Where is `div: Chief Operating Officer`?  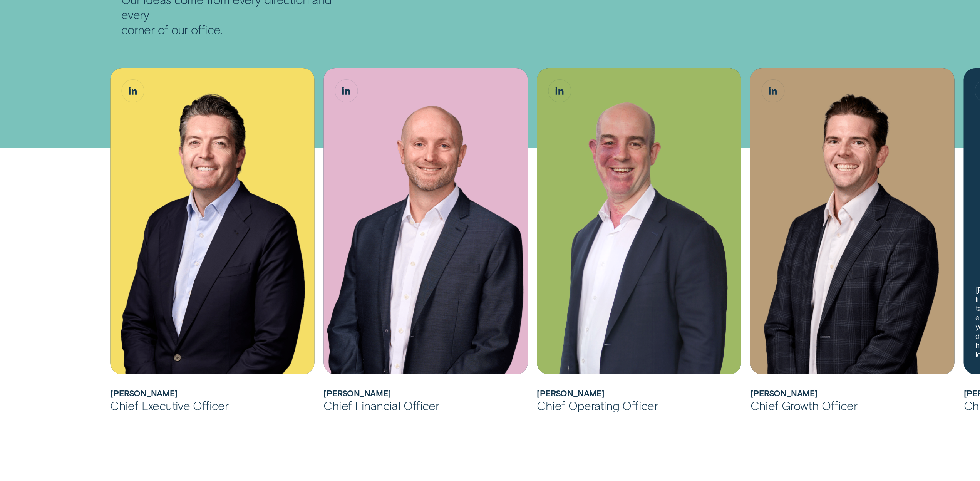
div: Chief Operating Officer is located at coordinates (639, 406).